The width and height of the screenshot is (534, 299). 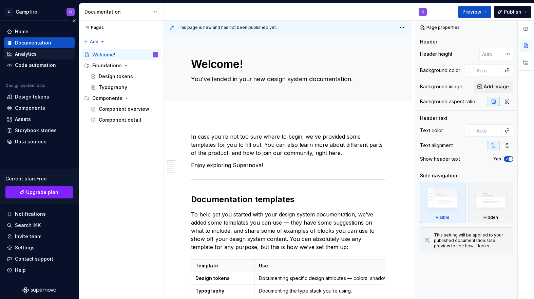 What do you see at coordinates (93, 27) in the screenshot?
I see `div: Pages` at bounding box center [93, 27].